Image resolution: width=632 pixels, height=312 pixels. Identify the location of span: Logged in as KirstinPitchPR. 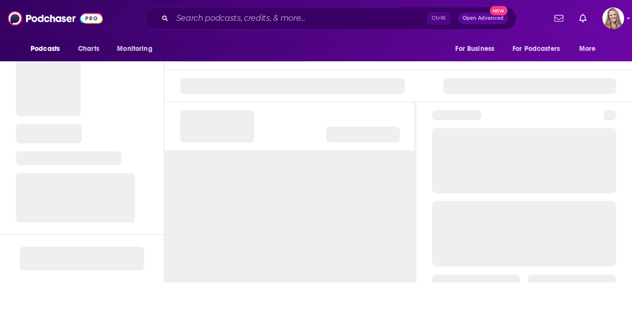
(614, 18).